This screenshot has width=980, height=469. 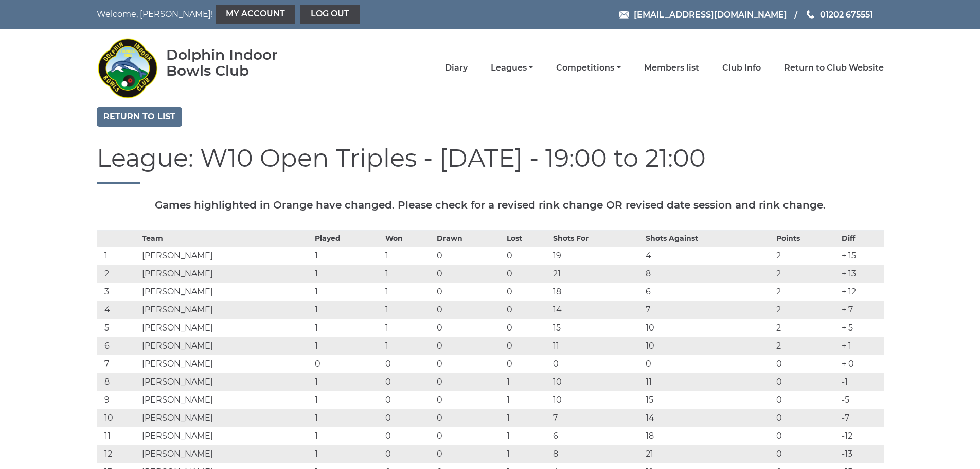 What do you see at coordinates (527, 239) in the screenshot?
I see `th: Lost` at bounding box center [527, 239].